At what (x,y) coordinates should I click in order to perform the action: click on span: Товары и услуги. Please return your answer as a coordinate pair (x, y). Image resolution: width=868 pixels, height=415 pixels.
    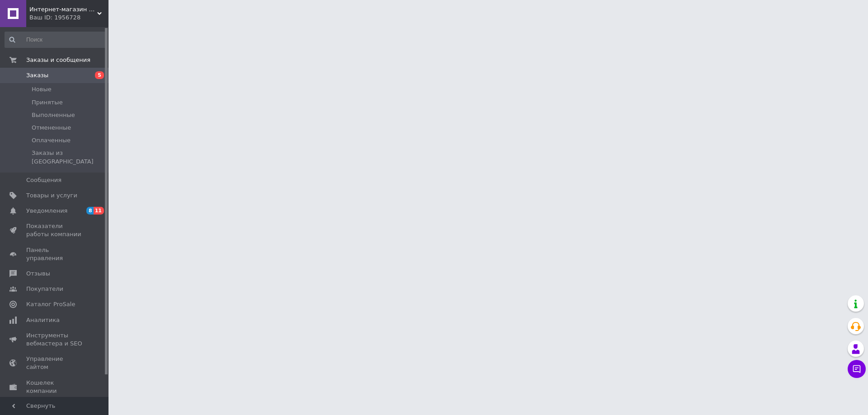
    Looking at the image, I should click on (51, 196).